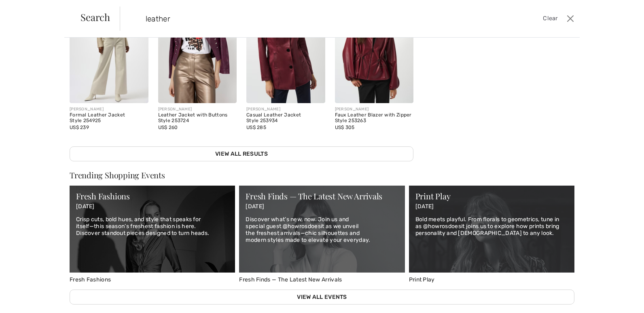 This screenshot has width=644, height=313. Describe the element at coordinates (570, 19) in the screenshot. I see `button: Close` at that location.